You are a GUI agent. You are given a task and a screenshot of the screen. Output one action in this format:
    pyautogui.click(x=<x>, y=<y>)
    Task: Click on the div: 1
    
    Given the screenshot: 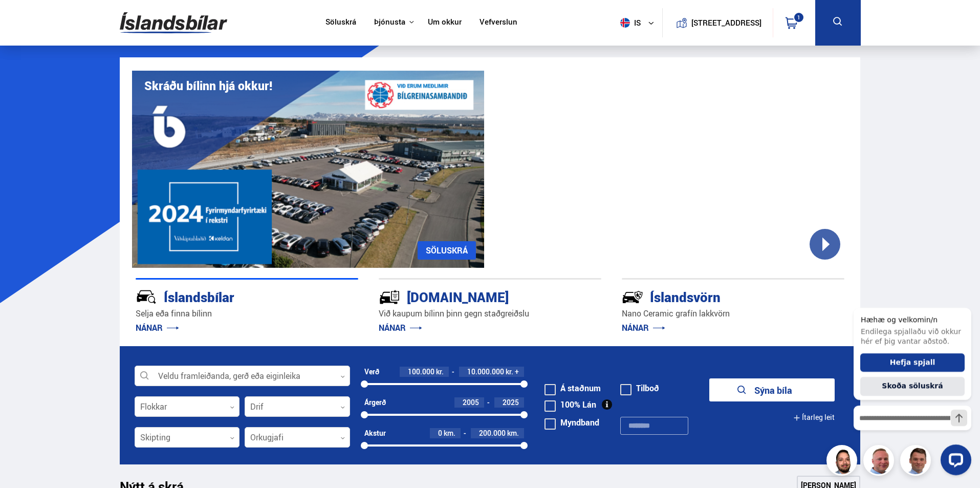 What is the action you would take?
    pyautogui.click(x=799, y=17)
    